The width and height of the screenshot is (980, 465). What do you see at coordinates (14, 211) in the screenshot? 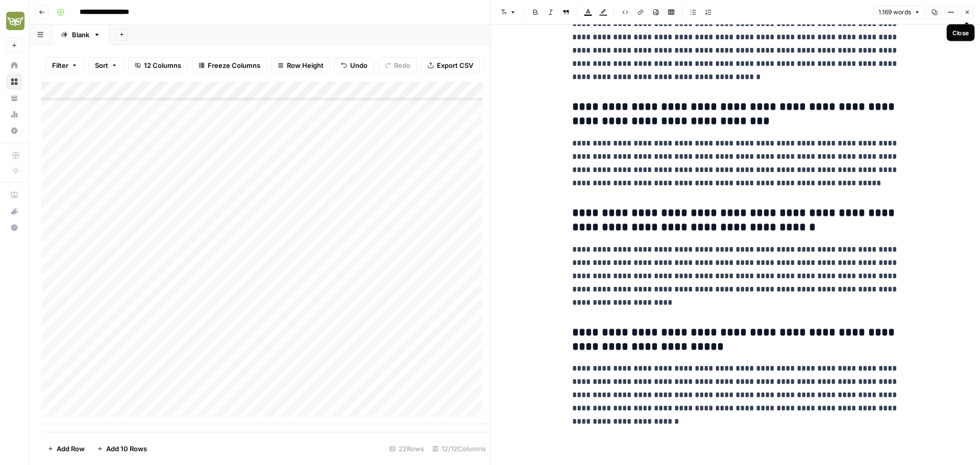
I see `div: What's new?` at bounding box center [14, 211].